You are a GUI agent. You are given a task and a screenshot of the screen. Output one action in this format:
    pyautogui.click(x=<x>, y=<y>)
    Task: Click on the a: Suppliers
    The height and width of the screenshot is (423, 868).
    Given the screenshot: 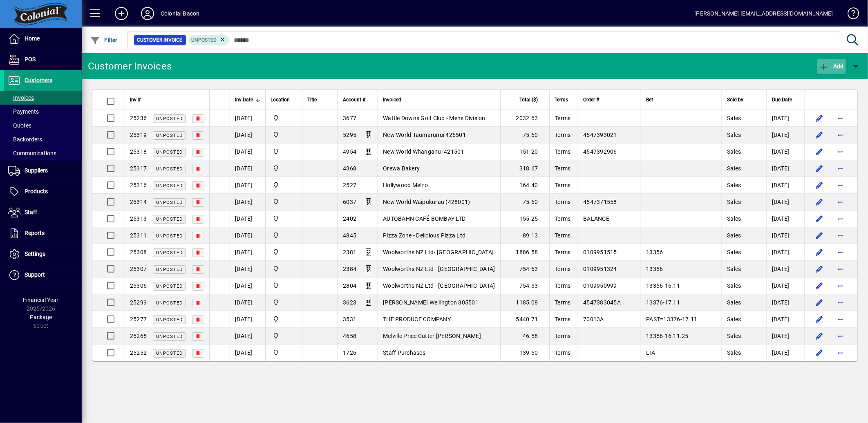 What is the action you would take?
    pyautogui.click(x=43, y=170)
    